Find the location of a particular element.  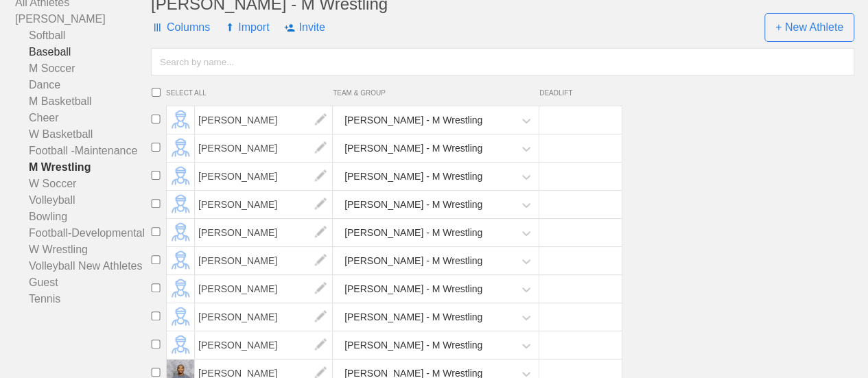

input: Search by name... is located at coordinates (502, 62).